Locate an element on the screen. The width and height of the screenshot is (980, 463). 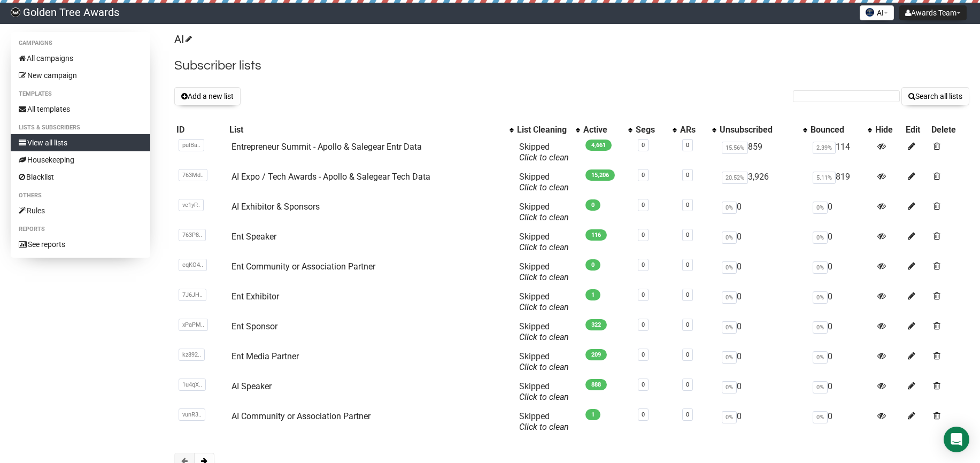
li: Reports is located at coordinates (80, 229).